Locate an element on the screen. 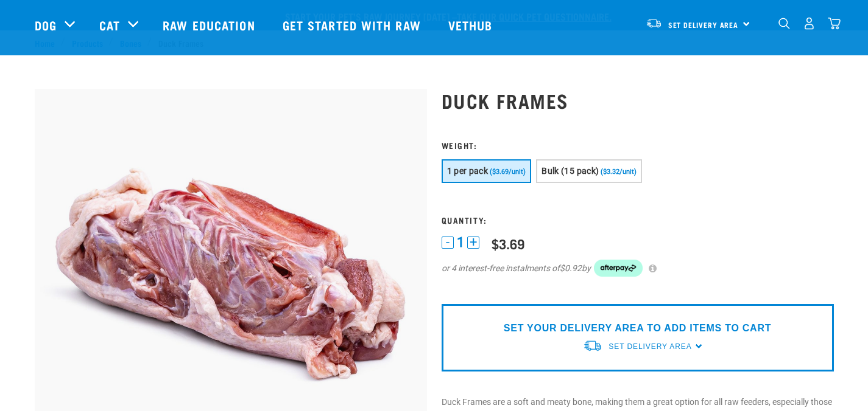 The image size is (868, 411). h3: Quantity: is located at coordinates (638, 220).